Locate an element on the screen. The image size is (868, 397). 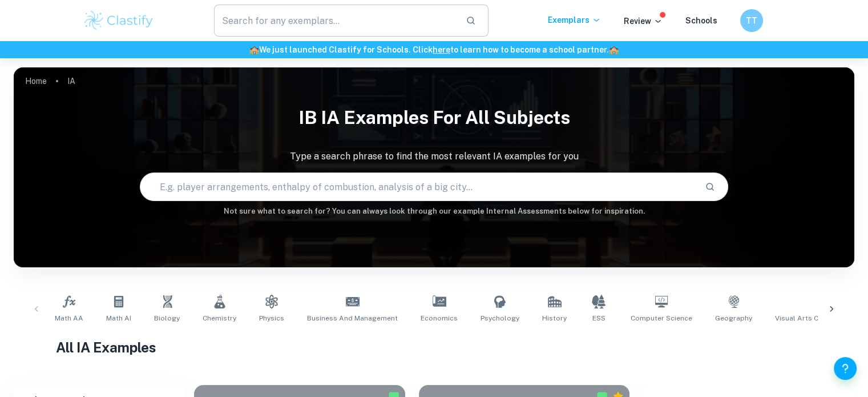
span: Chemistry is located at coordinates (219, 318).